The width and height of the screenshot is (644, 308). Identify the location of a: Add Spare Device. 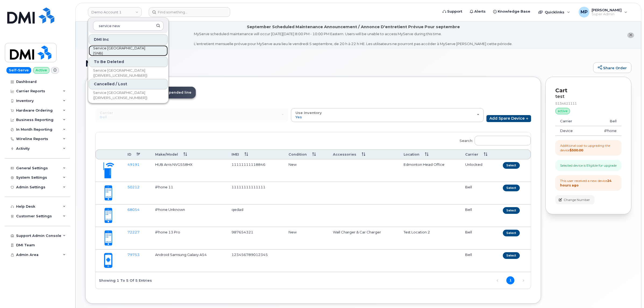
(509, 118).